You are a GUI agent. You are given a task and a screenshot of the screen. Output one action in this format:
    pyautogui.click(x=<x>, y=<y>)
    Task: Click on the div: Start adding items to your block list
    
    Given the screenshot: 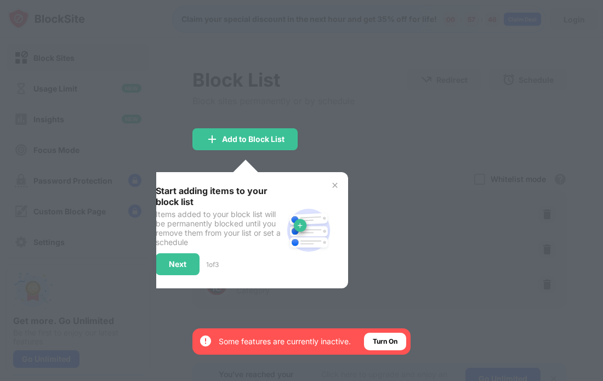 What is the action you would take?
    pyautogui.click(x=219, y=196)
    